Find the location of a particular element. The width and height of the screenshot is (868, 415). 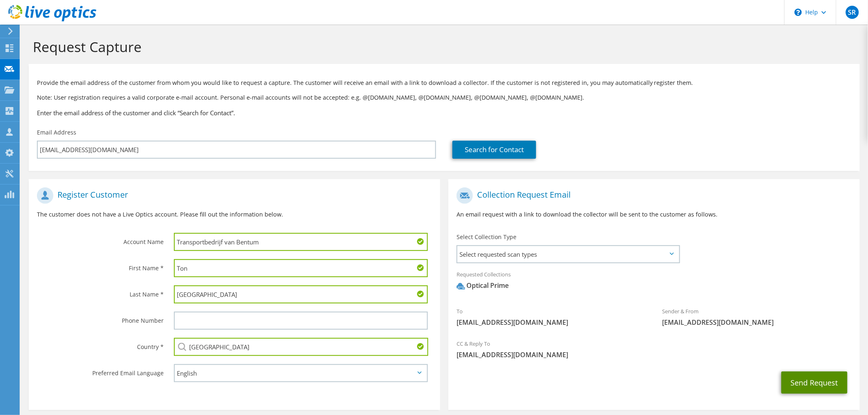

label: Email Address is located at coordinates (57, 133).